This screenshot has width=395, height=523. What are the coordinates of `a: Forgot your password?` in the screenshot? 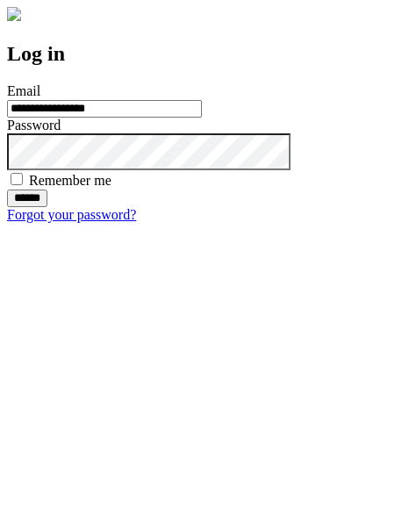 It's located at (71, 214).